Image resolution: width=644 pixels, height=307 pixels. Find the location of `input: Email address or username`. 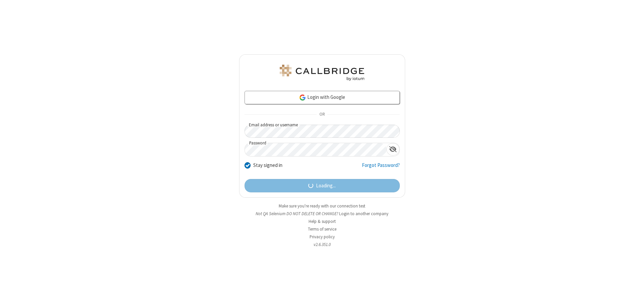

input: Email address or username is located at coordinates (322, 131).